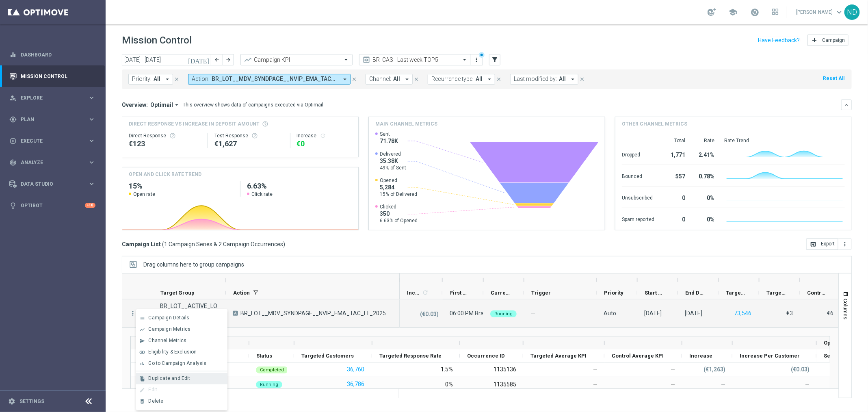 This screenshot has height=412, width=868. What do you see at coordinates (52, 206) in the screenshot?
I see `button: lightbulb Optibot +10` at bounding box center [52, 206].